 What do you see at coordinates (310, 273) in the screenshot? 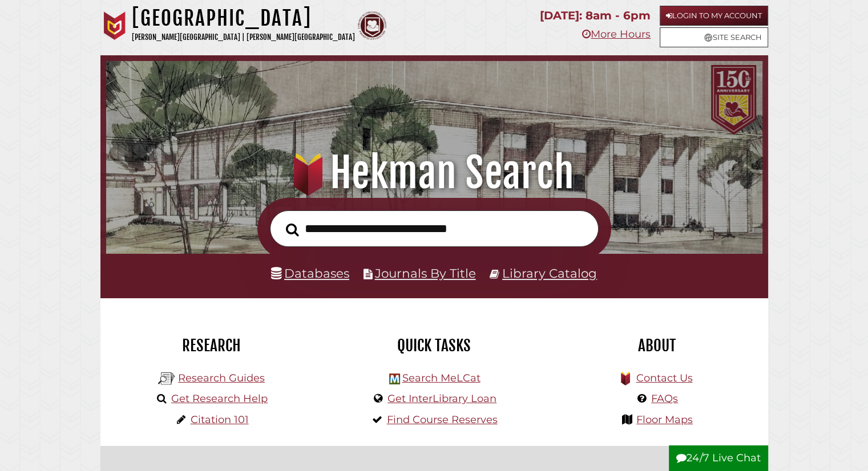
I see `a: Databases` at bounding box center [310, 273].